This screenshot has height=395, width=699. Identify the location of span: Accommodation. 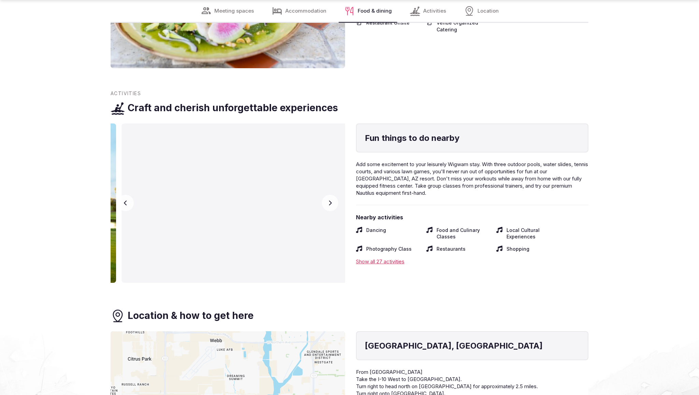
(306, 11).